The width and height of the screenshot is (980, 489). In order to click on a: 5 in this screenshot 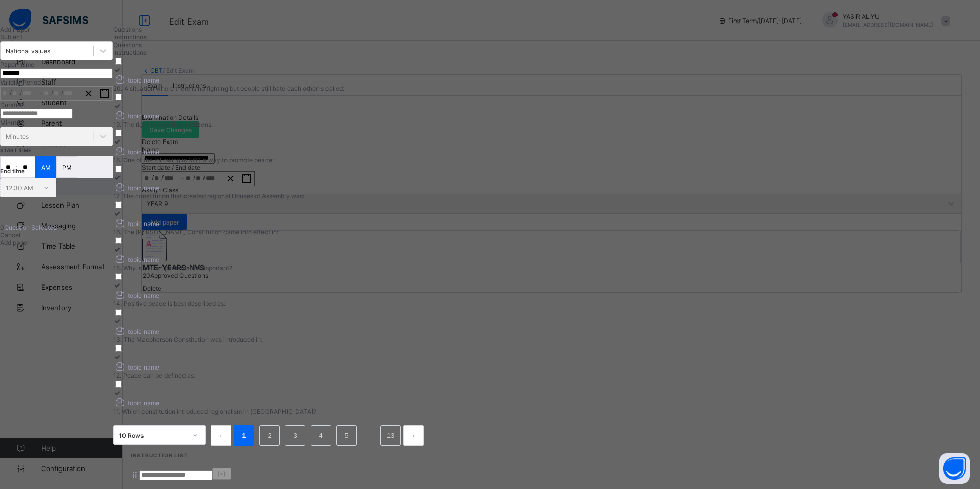, I will do `click(346, 436)`.